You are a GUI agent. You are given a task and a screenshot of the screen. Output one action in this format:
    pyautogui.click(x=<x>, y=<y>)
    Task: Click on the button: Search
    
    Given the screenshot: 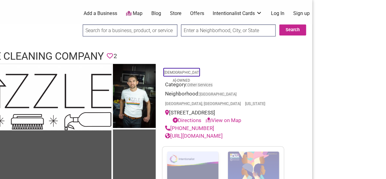 What is the action you would take?
    pyautogui.click(x=293, y=30)
    